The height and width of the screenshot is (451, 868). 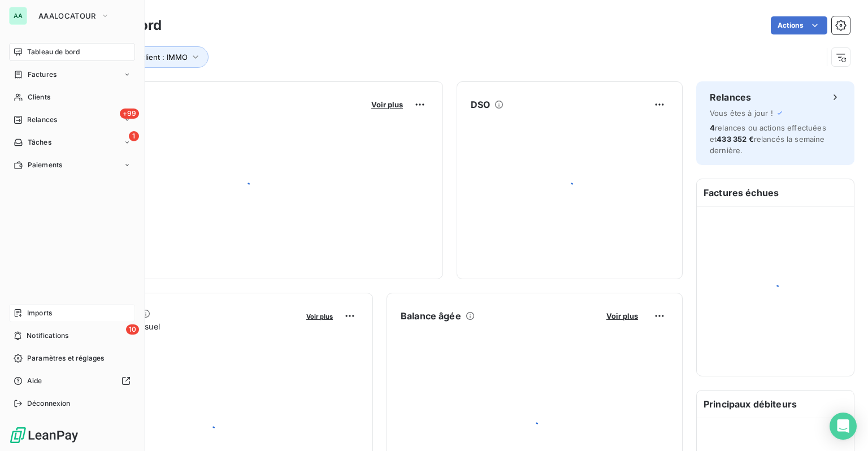 What do you see at coordinates (47, 336) in the screenshot?
I see `span: Notifications` at bounding box center [47, 336].